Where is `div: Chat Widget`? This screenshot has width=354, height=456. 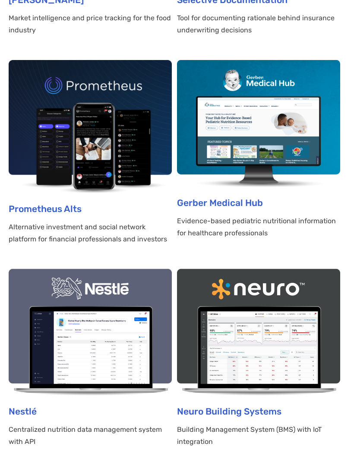
div: Chat Widget is located at coordinates (332, 435).